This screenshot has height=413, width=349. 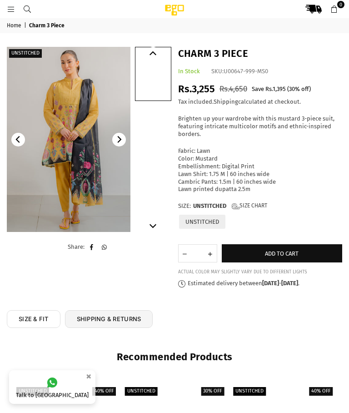 I want to click on span: Share:, so click(x=76, y=246).